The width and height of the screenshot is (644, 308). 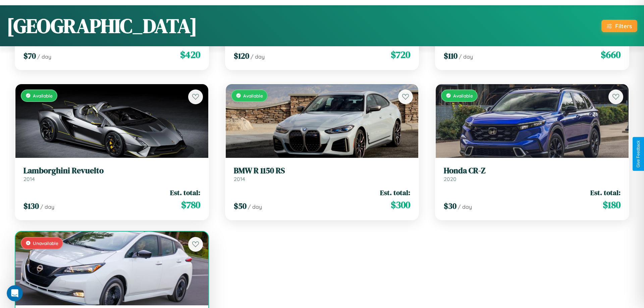 I want to click on span: $ 50, so click(x=240, y=206).